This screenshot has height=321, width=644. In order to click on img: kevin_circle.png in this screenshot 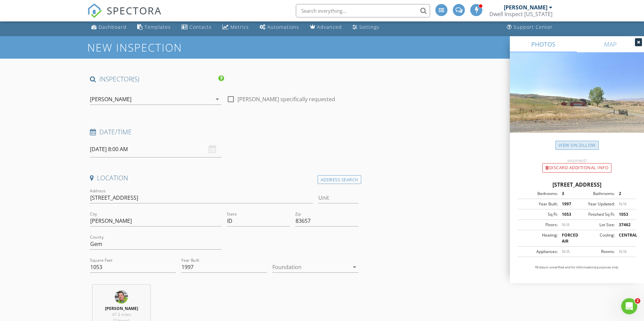, I will do `click(121, 297)`.